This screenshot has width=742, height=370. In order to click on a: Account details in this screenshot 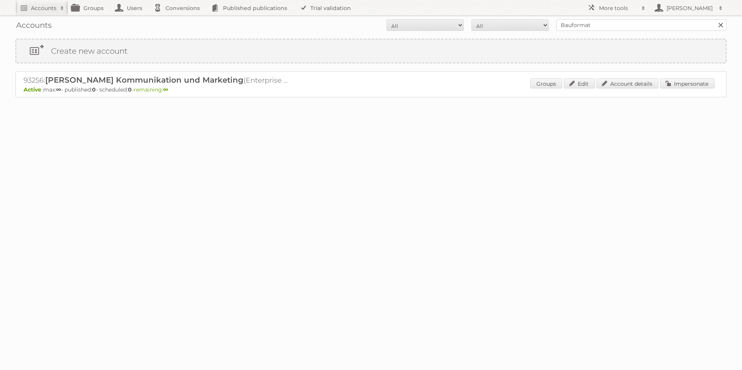, I will do `click(628, 84)`.